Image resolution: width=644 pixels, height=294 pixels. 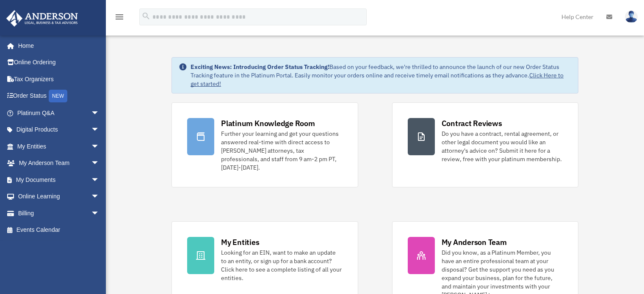 What do you see at coordinates (59, 79) in the screenshot?
I see `a: Tax Organizers` at bounding box center [59, 79].